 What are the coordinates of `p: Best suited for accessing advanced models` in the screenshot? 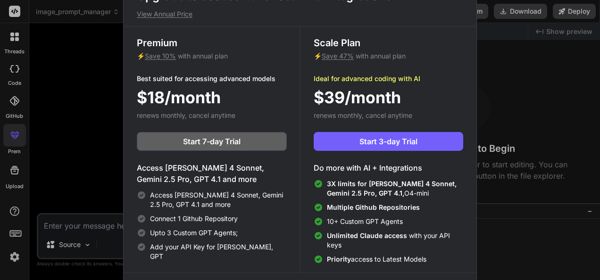 It's located at (212, 79).